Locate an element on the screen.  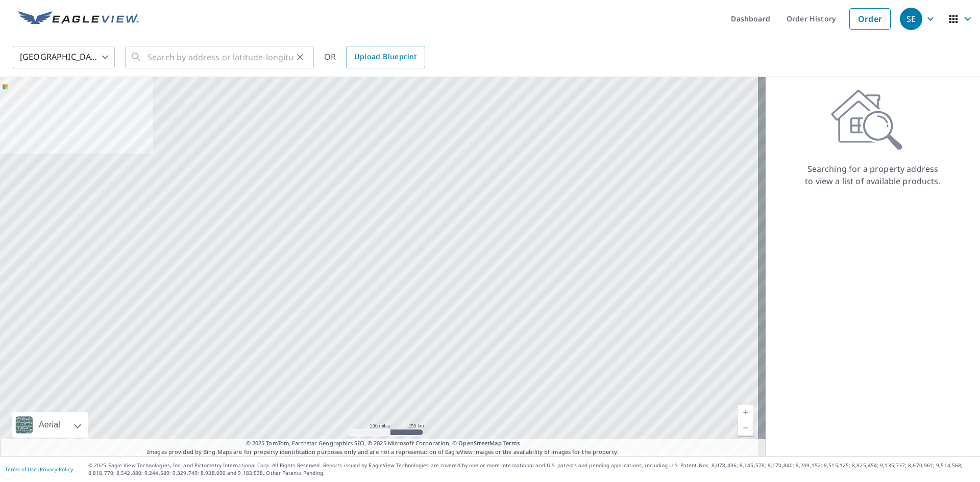
p: Searching for a property address to view a list of available products. is located at coordinates (873, 175).